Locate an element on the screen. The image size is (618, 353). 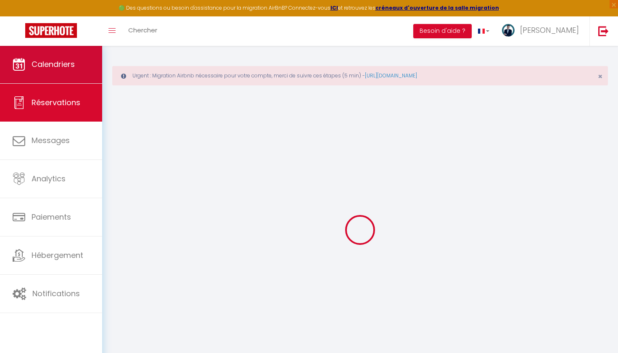
div: Urgent : Migration Airbnb nécessaire pour votre compte, merci de suivre ces étapes (5 min) - is located at coordinates (360, 76).